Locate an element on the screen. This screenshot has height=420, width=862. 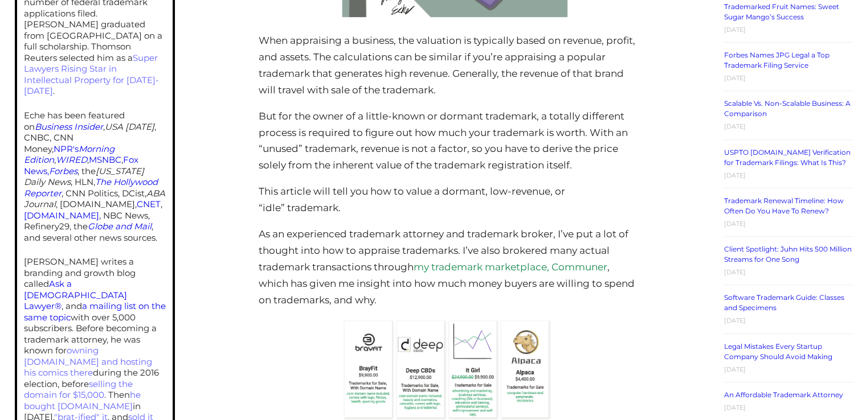
a: Scalable Vs. Non-Scalable Business: A Comparison is located at coordinates (787, 108).